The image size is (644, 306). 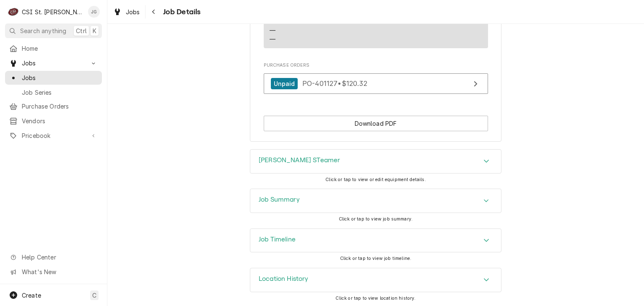 I want to click on div: Job Timeline, so click(x=375, y=241).